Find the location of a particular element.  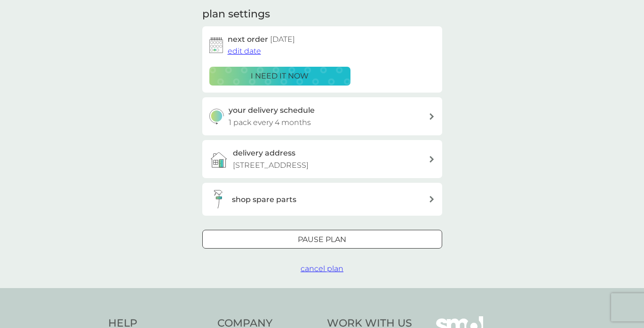

p: 1 pack every 4 months is located at coordinates (270, 123).